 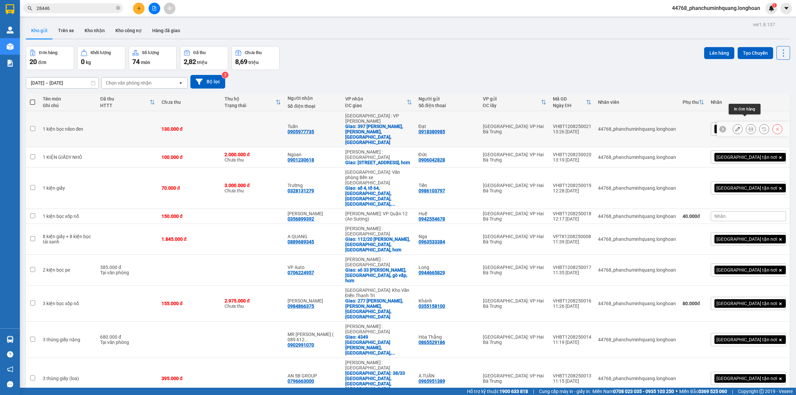 I want to click on span: 8,69, so click(x=241, y=62).